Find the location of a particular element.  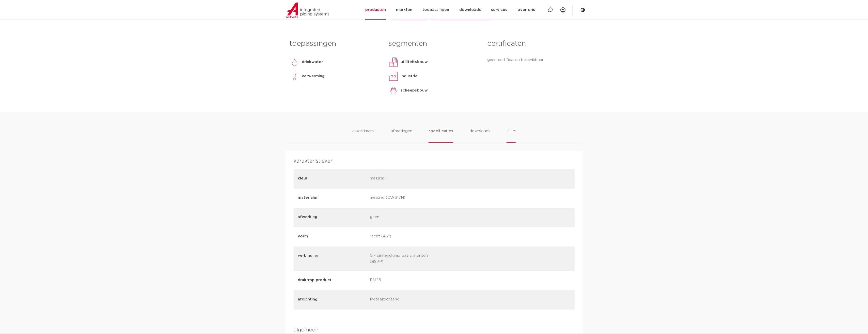

p: scheepsbouw is located at coordinates (414, 90).